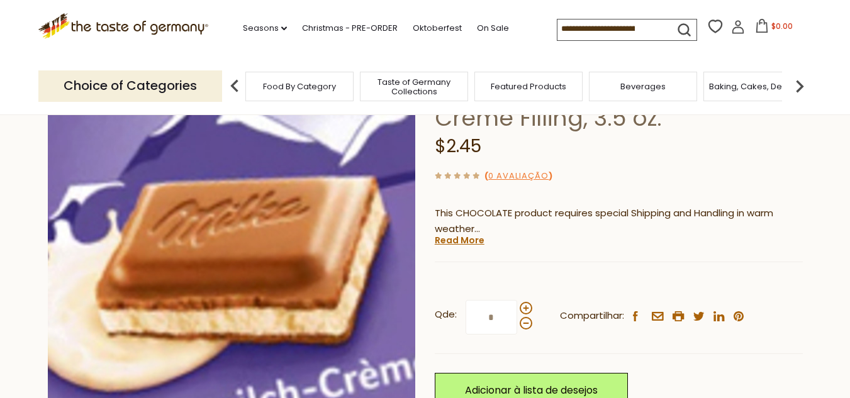  Describe the element at coordinates (492, 317) in the screenshot. I see `input: Qde:` at that location.